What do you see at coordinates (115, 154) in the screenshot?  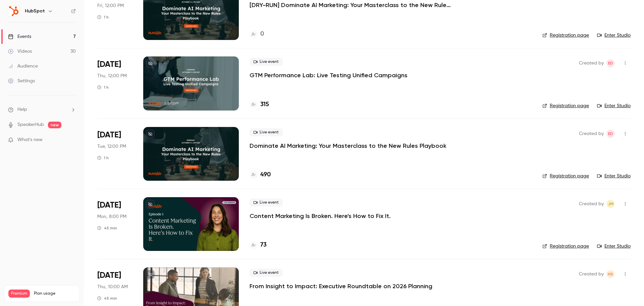 I see `div: Oct 14 Tue, 2:00 PM (America/New York)` at bounding box center [115, 154].